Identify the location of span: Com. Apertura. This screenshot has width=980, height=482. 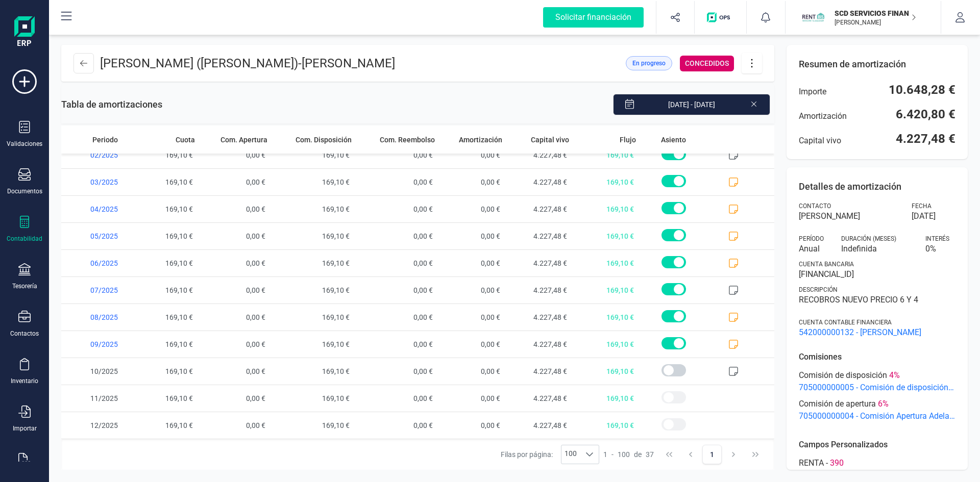
(244, 140).